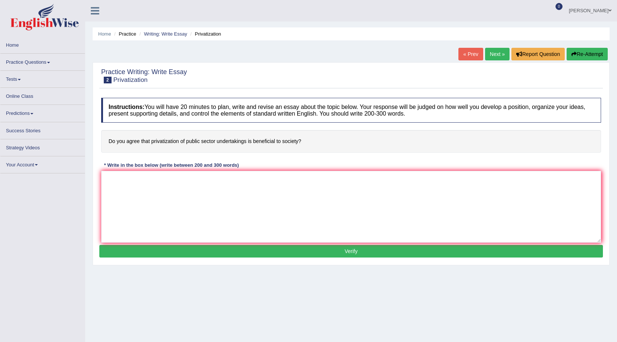 This screenshot has height=342, width=617. What do you see at coordinates (130, 80) in the screenshot?
I see `small: Privatization` at bounding box center [130, 80].